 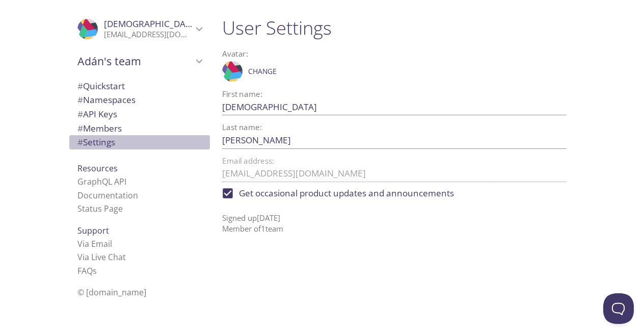 I want to click on span: Quickstart, so click(x=101, y=86).